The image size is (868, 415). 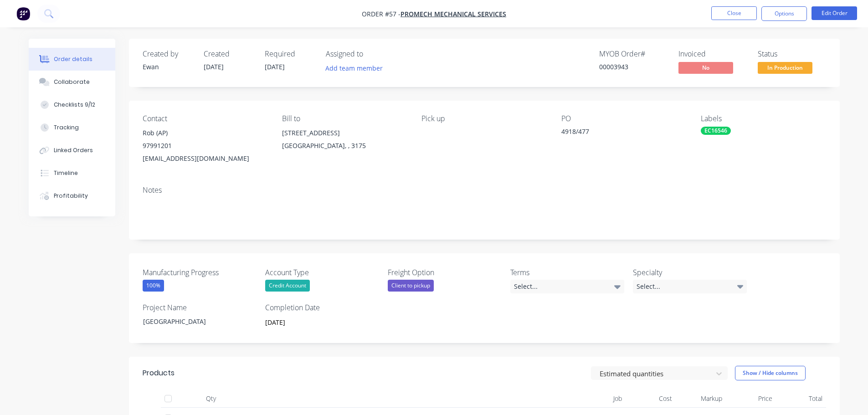 What do you see at coordinates (785, 69) in the screenshot?
I see `button: In Production` at bounding box center [785, 69].